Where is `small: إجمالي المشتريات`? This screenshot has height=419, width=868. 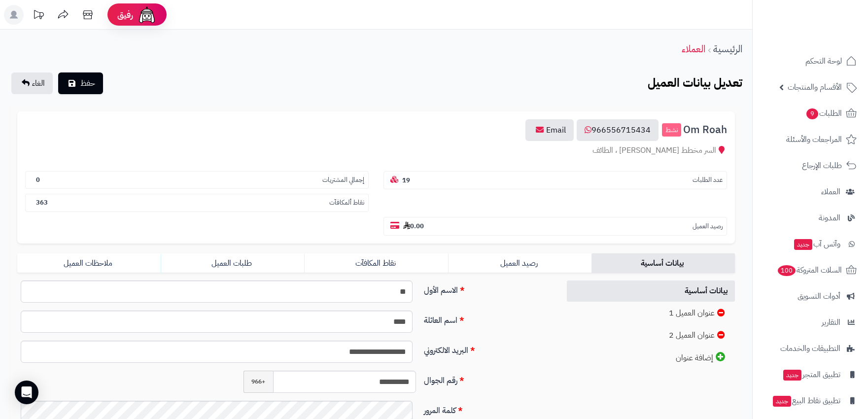
small: إجمالي المشتريات is located at coordinates (343, 180).